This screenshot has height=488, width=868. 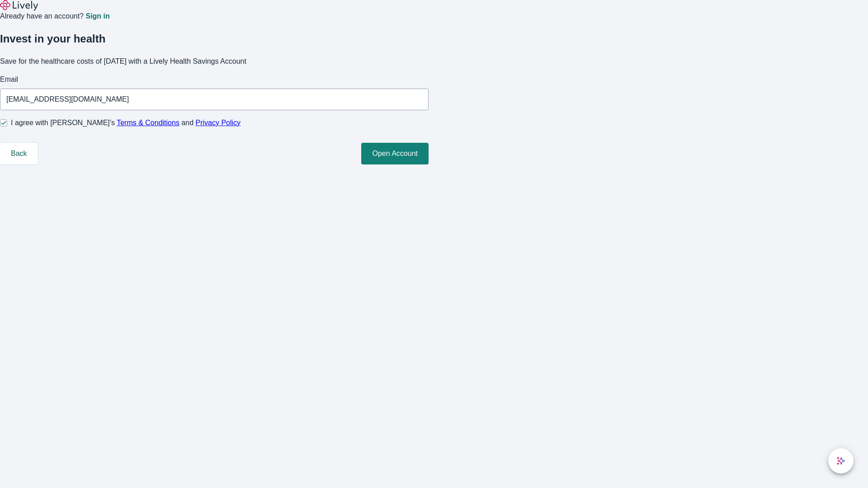 What do you see at coordinates (841, 461) in the screenshot?
I see `svg: Lively AI Assistant` at bounding box center [841, 461].